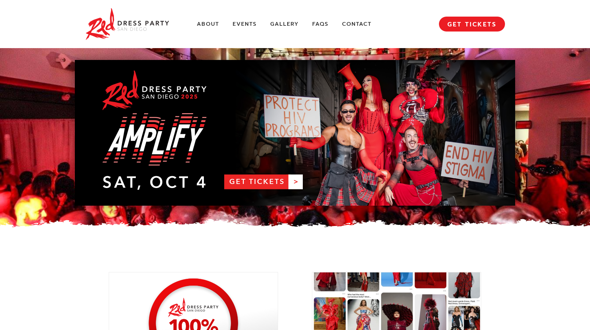  I want to click on a: Events, so click(244, 24).